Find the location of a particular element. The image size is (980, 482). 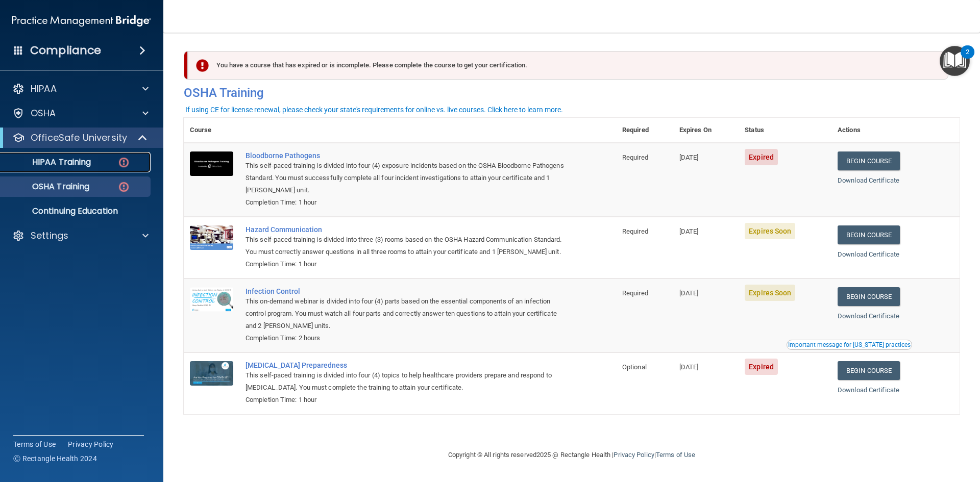

div: 2 is located at coordinates (967, 59).